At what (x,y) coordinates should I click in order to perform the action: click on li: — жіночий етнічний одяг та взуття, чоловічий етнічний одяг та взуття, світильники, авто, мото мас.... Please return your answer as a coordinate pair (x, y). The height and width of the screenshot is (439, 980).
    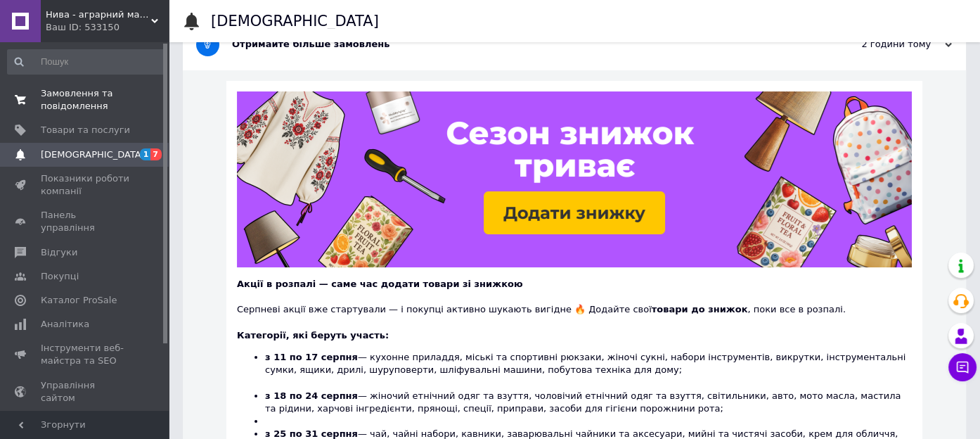
    Looking at the image, I should click on (588, 402).